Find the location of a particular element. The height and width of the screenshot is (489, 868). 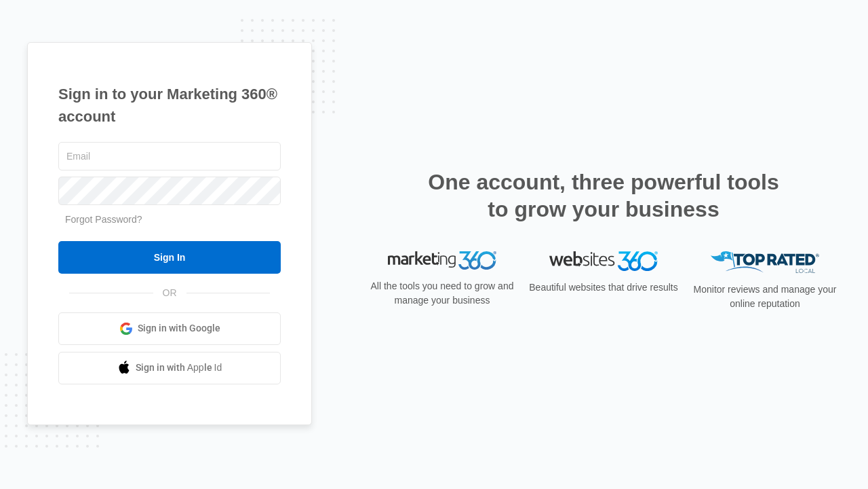

a: Sign in with Apple Id is located at coordinates (169, 368).